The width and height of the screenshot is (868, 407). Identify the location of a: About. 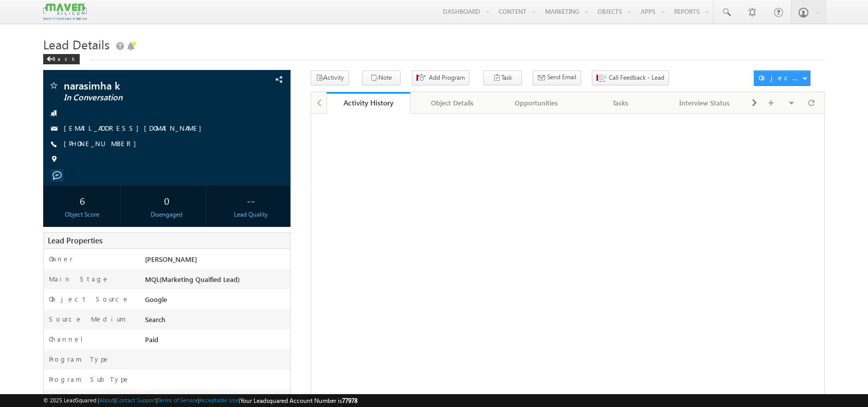
(107, 400).